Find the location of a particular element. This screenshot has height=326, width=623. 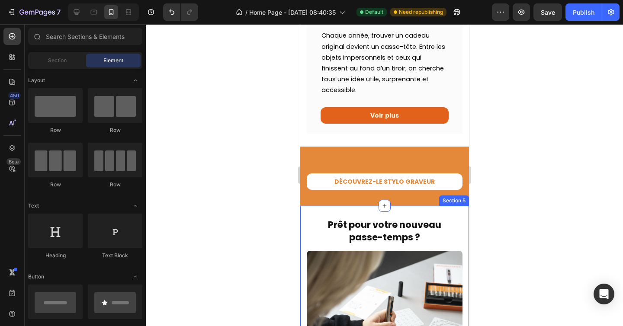

span: Chaque année, trouver un cadeau original devient un casse-tête. Entre les objets impersonnels et ... is located at coordinates (83, 38).